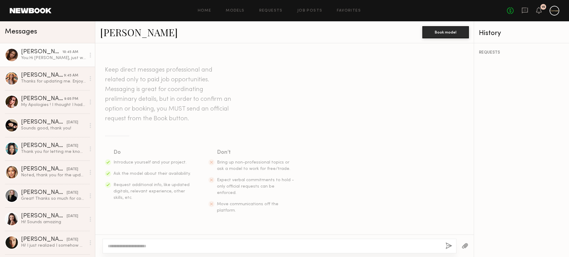 Image resolution: width=569 pixels, height=257 pixels. Describe the element at coordinates (21, 32) in the screenshot. I see `span: Messages` at that location.